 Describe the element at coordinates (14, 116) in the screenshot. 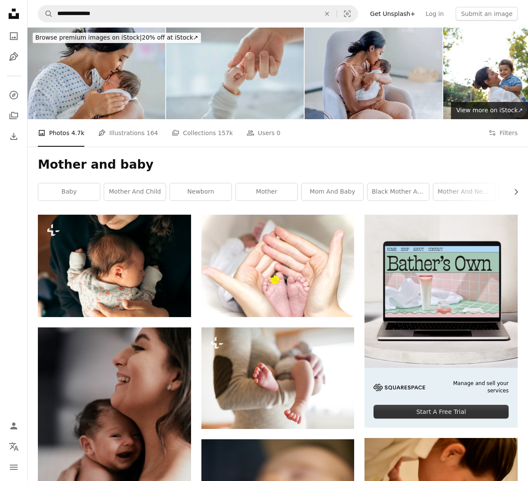

I see `a: Collections` at that location.